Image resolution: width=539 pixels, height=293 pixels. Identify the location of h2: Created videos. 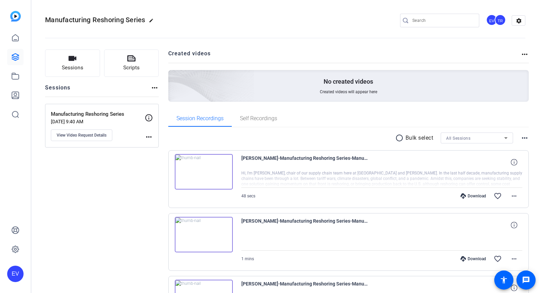
(344, 56).